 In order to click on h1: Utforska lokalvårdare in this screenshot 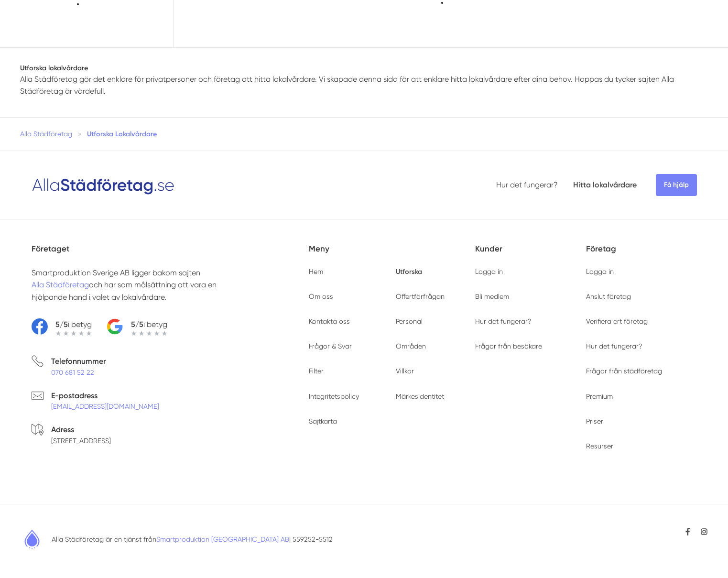, I will do `click(364, 68)`.